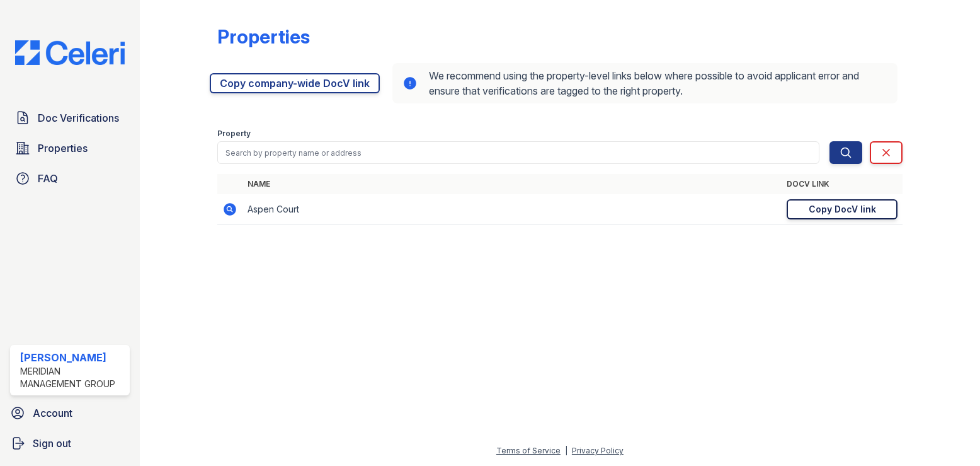 The image size is (980, 466). What do you see at coordinates (842, 209) in the screenshot?
I see `div: Copy DocV link` at bounding box center [842, 209].